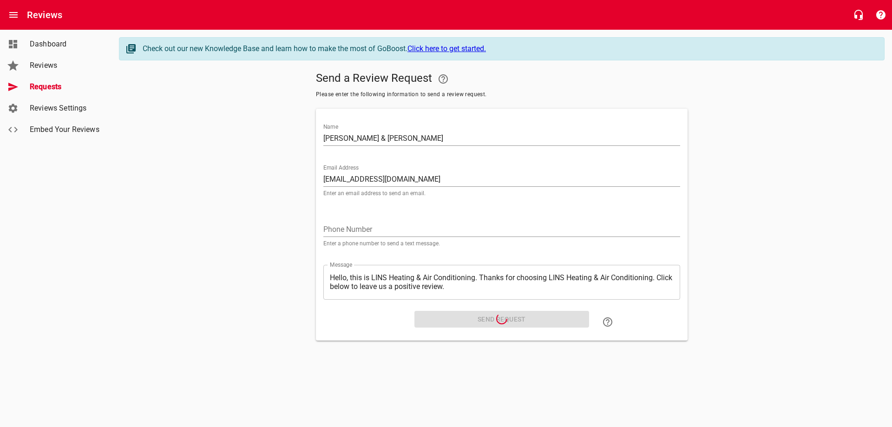  What do you see at coordinates (502, 282) in the screenshot?
I see `textarea: Hello, this is LINS Heating & Air Conditioning. Thanks for choosing LINS Heating & Air Conditioni...` at bounding box center [502, 282].